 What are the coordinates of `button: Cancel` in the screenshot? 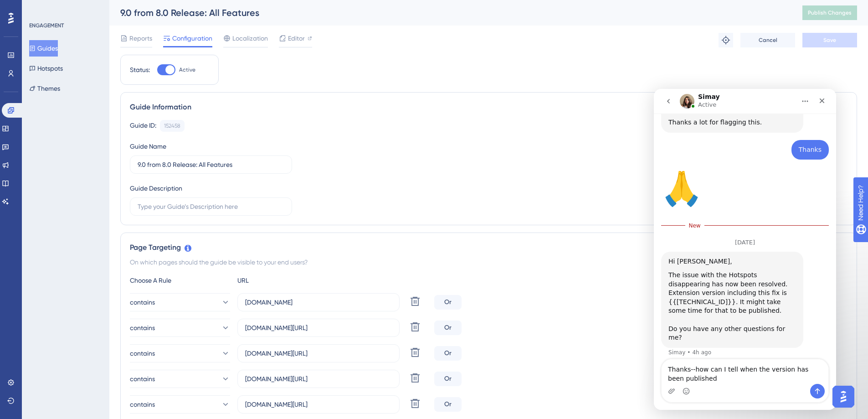 It's located at (767, 40).